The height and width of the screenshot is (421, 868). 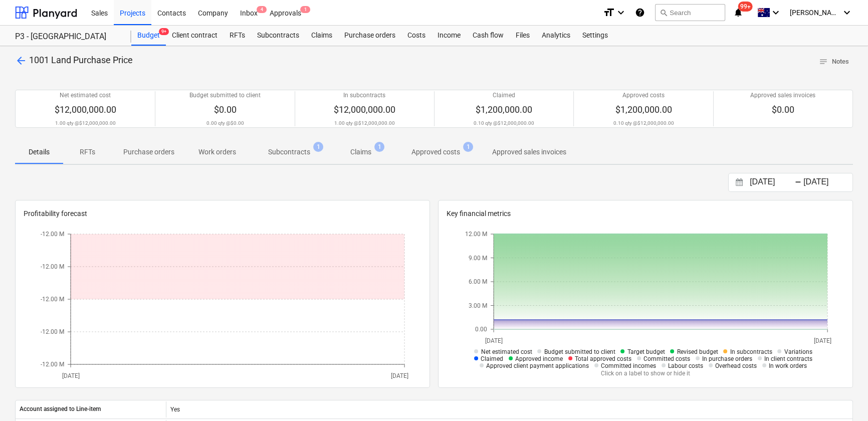 I want to click on span: search, so click(x=663, y=12).